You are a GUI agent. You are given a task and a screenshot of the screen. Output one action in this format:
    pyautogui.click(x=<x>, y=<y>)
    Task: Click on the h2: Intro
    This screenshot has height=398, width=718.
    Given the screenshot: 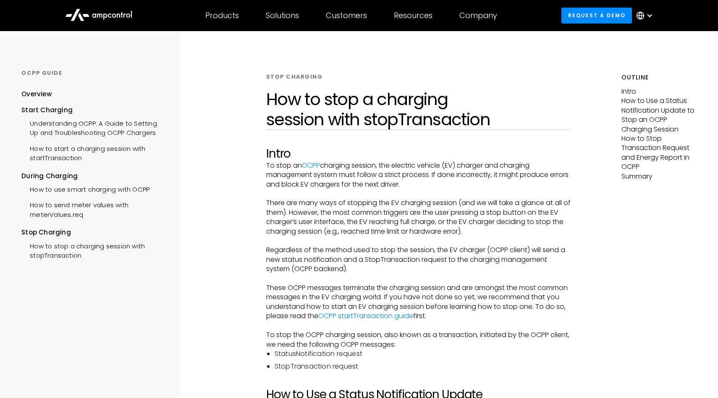 What is the action you would take?
    pyautogui.click(x=418, y=154)
    